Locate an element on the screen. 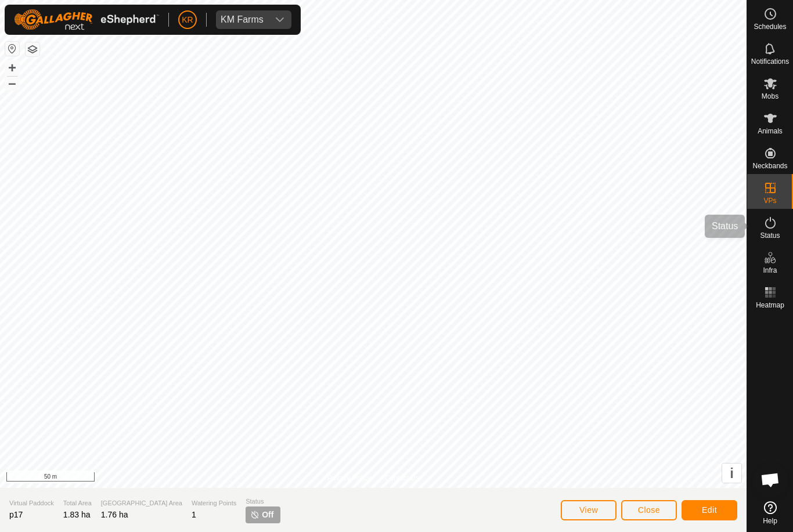  span: KM Farms is located at coordinates (242, 20).